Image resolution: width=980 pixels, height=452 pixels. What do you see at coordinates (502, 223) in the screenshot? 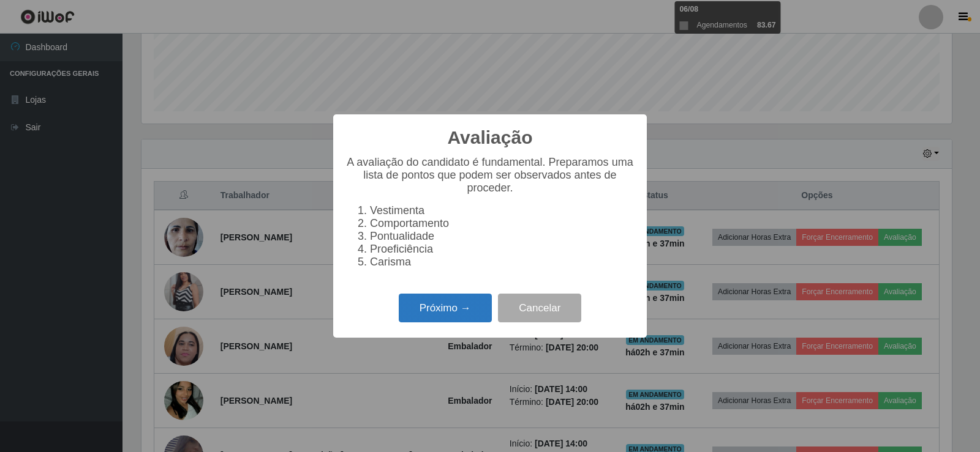
I see `li: Comportamento` at bounding box center [502, 223].